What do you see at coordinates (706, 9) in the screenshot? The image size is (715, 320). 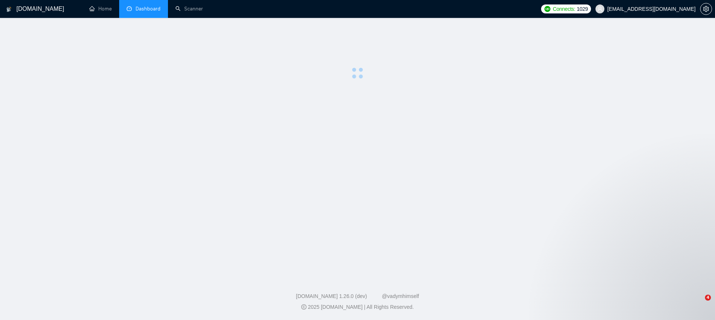 I see `button: setting` at bounding box center [706, 9].